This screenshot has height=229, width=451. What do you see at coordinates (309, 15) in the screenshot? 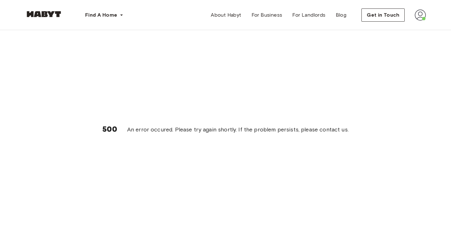
I see `span: For Landlords` at bounding box center [309, 15].